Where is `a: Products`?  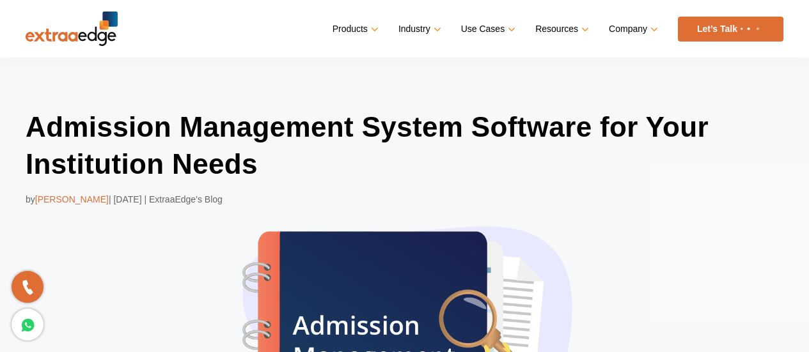 a: Products is located at coordinates (354, 29).